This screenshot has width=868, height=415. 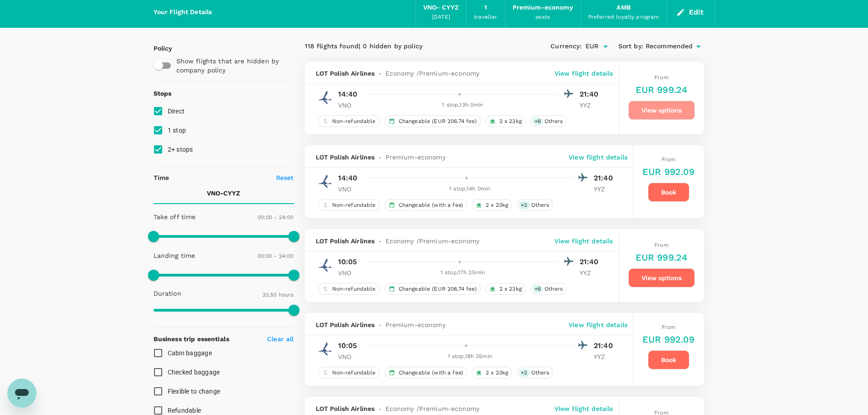 I want to click on div: traveller, so click(x=485, y=17).